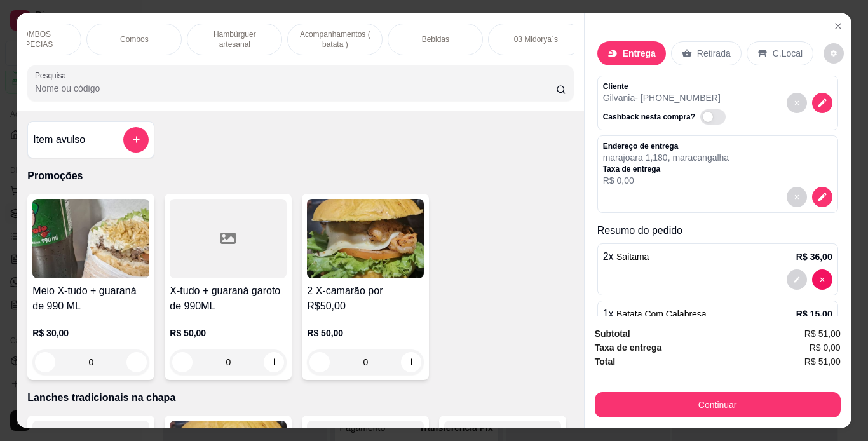 Image resolution: width=868 pixels, height=441 pixels. What do you see at coordinates (666, 86) in the screenshot?
I see `p: Cliente` at bounding box center [666, 86].